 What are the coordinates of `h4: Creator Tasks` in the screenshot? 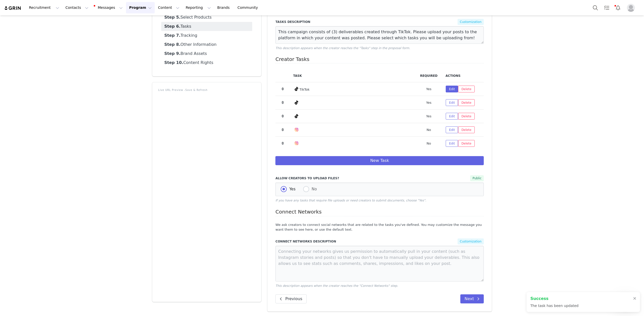 It's located at (379, 59).